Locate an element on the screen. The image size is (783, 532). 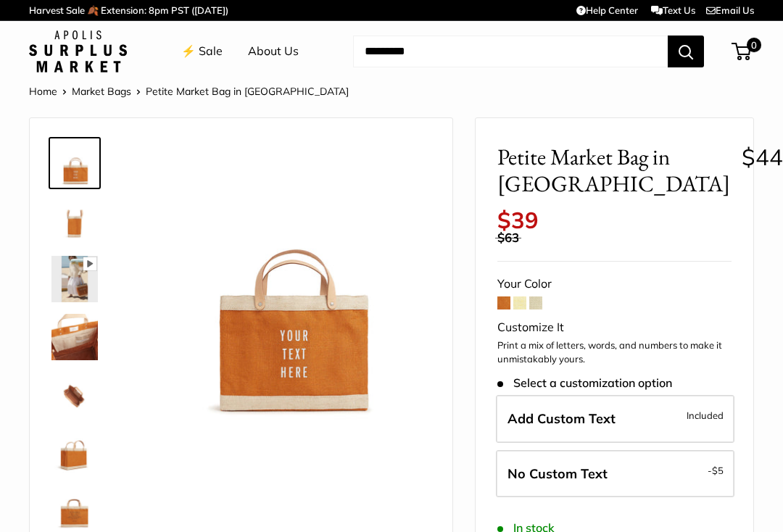
div: Customize It is located at coordinates (614, 327).